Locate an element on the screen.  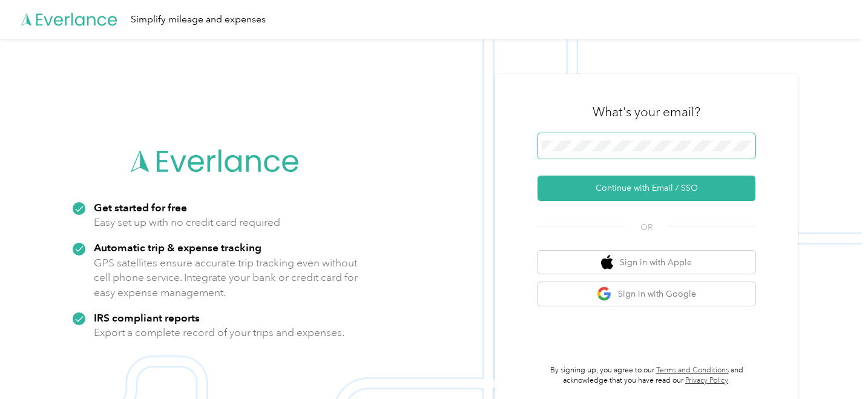
p: Easy set up with no credit card required is located at coordinates (187, 222).